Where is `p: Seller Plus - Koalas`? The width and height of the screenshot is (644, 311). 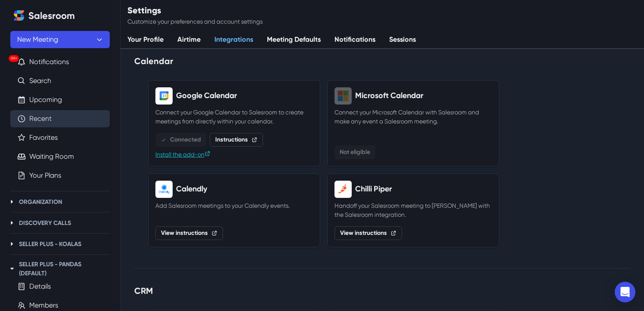 p: Seller Plus - Koalas is located at coordinates (50, 244).